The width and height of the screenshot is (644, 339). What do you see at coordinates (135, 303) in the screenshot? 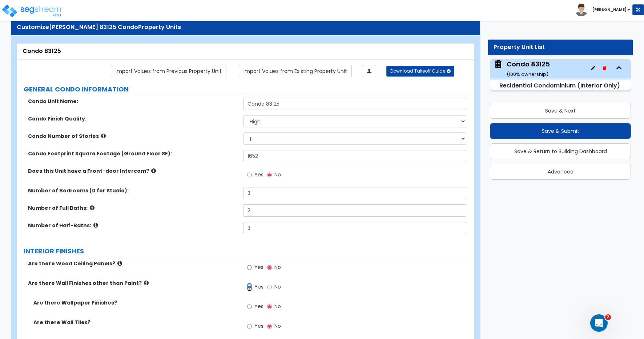
I see `label: Are there Wallpaper Finishes?` at bounding box center [135, 303].